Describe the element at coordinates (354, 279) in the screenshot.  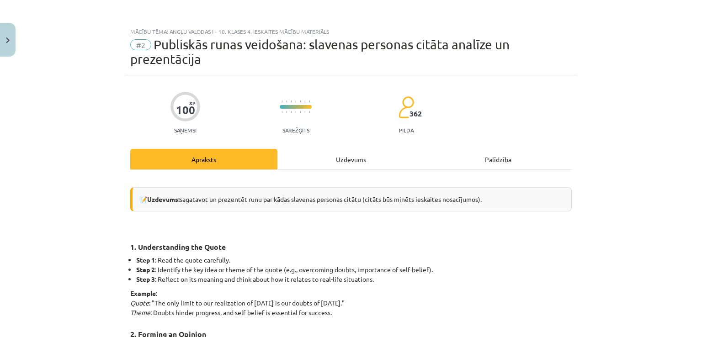
I see `li: : Reflect on its meaning and think about how it relates to real-life situations.` at that location.